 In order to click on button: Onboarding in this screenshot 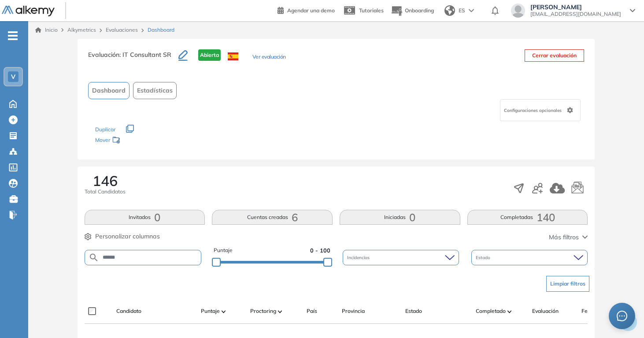, I will do `click(412, 11)`.